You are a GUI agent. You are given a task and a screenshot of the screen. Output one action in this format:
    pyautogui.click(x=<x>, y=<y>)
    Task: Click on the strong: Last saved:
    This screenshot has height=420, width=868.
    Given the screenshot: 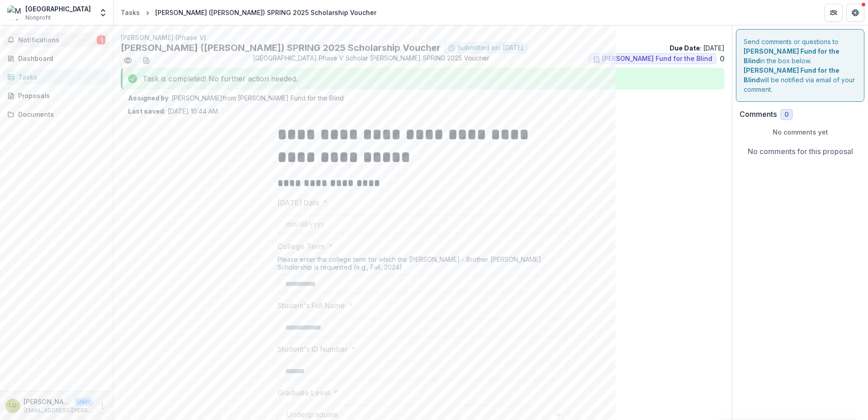 What is the action you would take?
    pyautogui.click(x=147, y=111)
    